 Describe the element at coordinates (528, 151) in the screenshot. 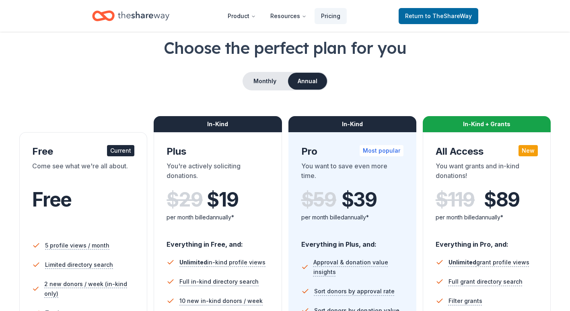

I see `div: New` at that location.